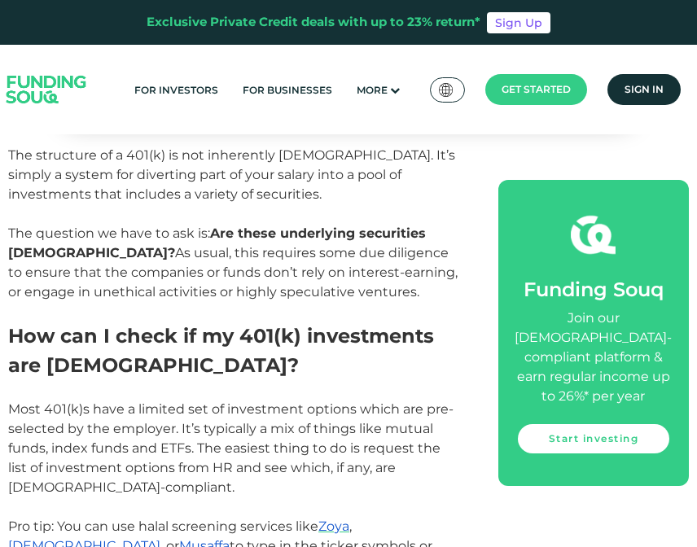 The height and width of the screenshot is (547, 697). What do you see at coordinates (372, 90) in the screenshot?
I see `span: More` at bounding box center [372, 90].